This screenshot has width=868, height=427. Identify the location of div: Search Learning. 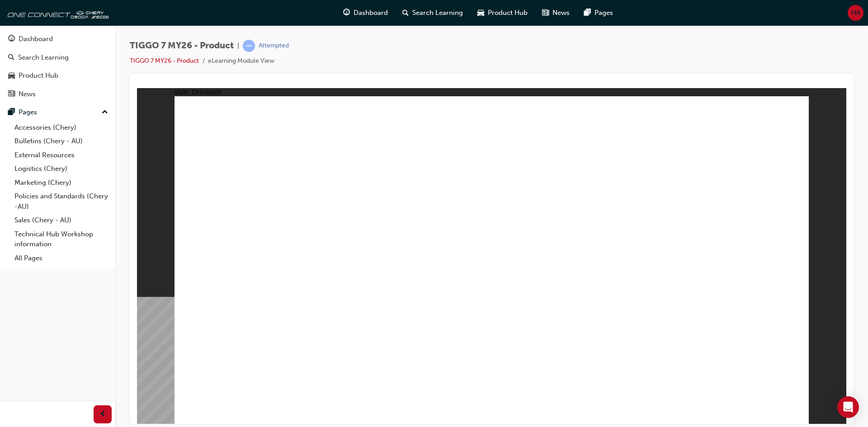
(43, 57).